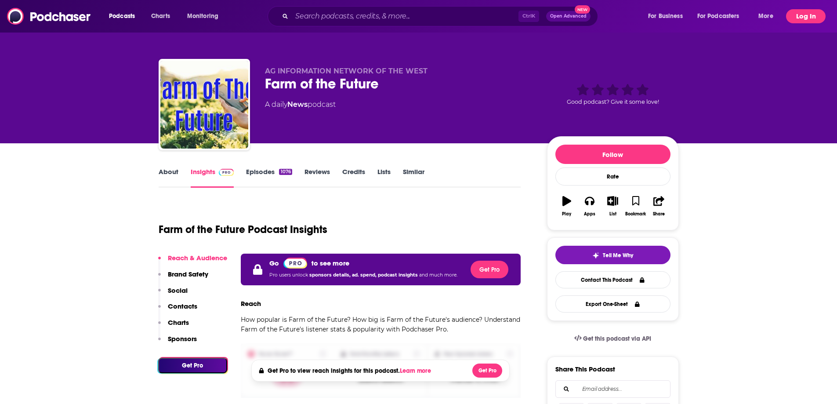 The width and height of the screenshot is (837, 404). Describe the element at coordinates (613, 102) in the screenshot. I see `span: Good podcast? Give it some love!` at that location.